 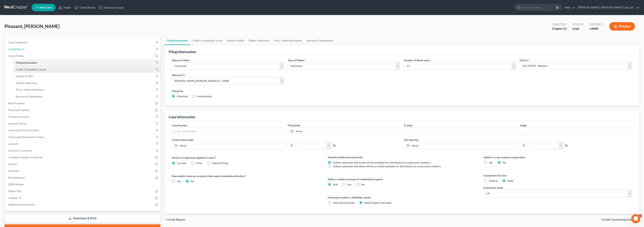 What do you see at coordinates (64, 7) in the screenshot?
I see `a: Home` at bounding box center [64, 7].